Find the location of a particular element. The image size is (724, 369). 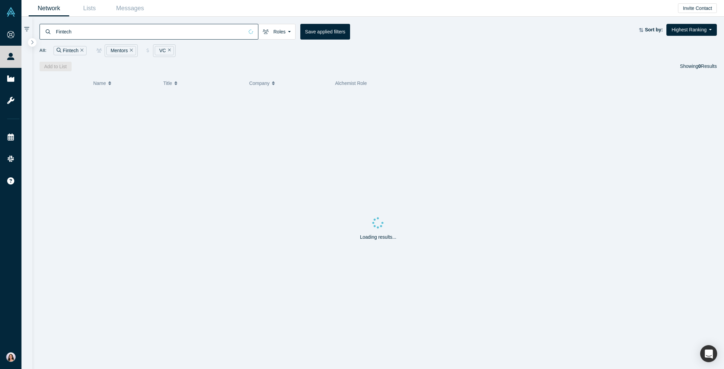

button: Add to List is located at coordinates (56, 66).